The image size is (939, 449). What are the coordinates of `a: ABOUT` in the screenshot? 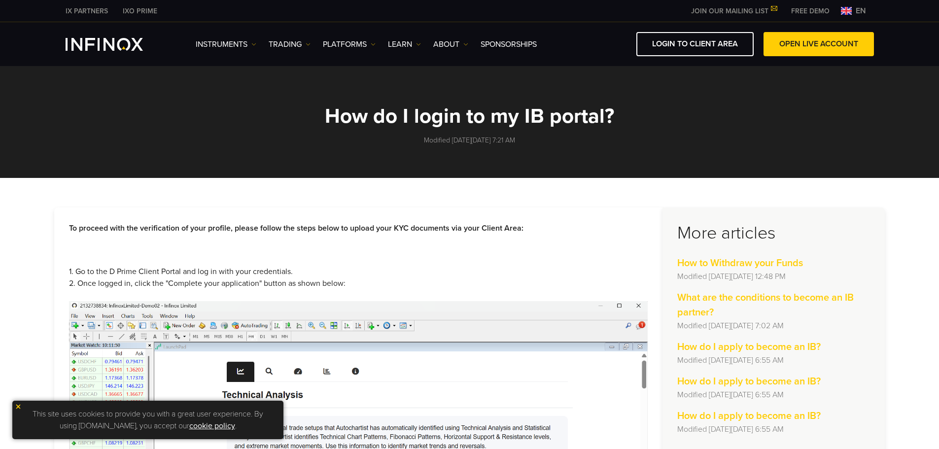 It's located at (450, 44).